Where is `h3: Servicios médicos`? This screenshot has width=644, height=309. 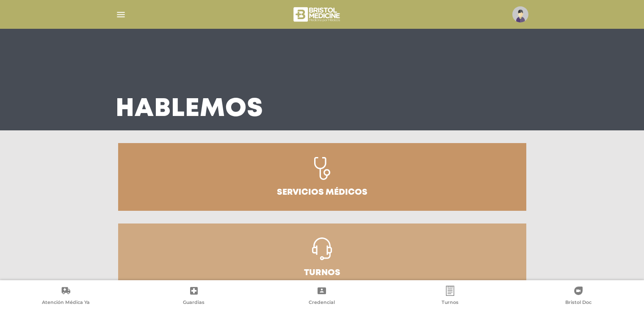 h3: Servicios médicos is located at coordinates (322, 193).